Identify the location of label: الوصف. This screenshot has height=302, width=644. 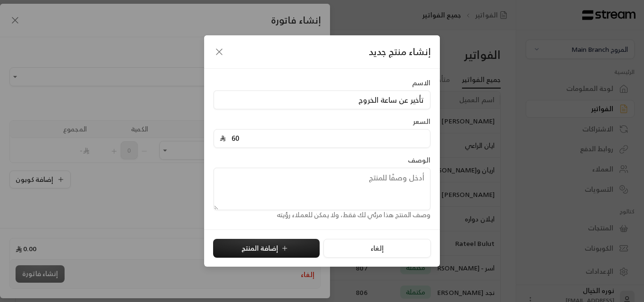
(419, 160).